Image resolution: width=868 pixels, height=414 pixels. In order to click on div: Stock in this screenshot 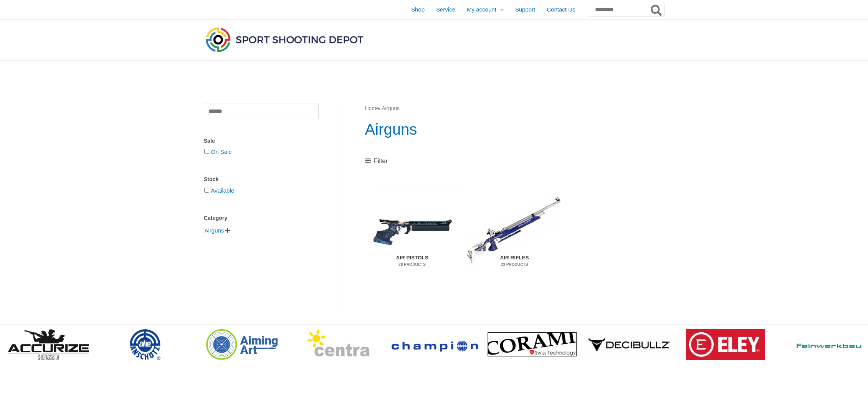, I will do `click(262, 180)`.